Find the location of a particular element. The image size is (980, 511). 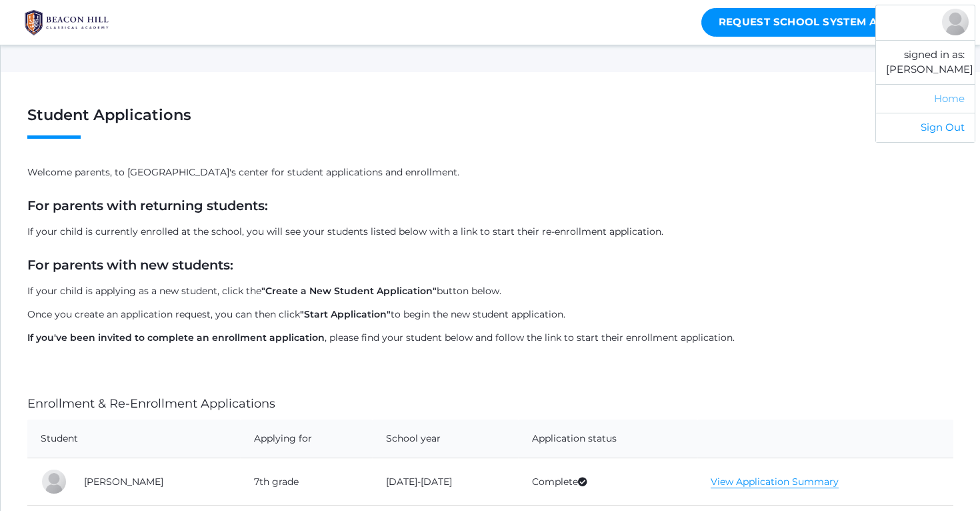

h4: Enrollment & Re-Enrollment Applications is located at coordinates (490, 404).